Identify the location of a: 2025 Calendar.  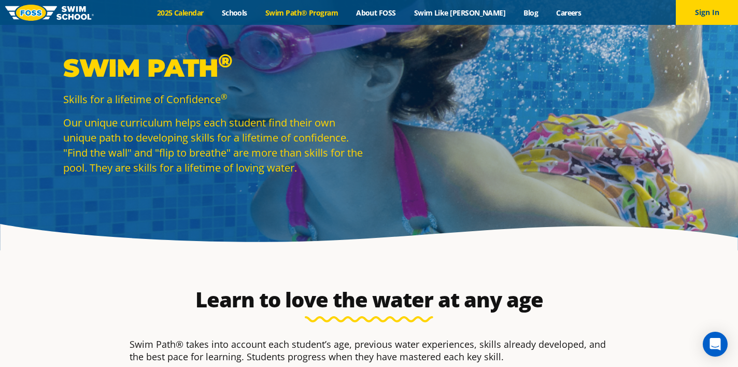
(180, 12).